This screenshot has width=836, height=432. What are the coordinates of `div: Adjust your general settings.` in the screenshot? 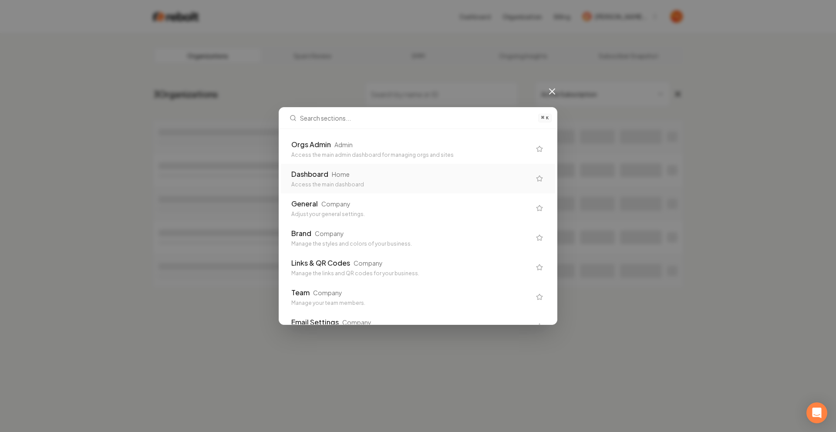 It's located at (411, 214).